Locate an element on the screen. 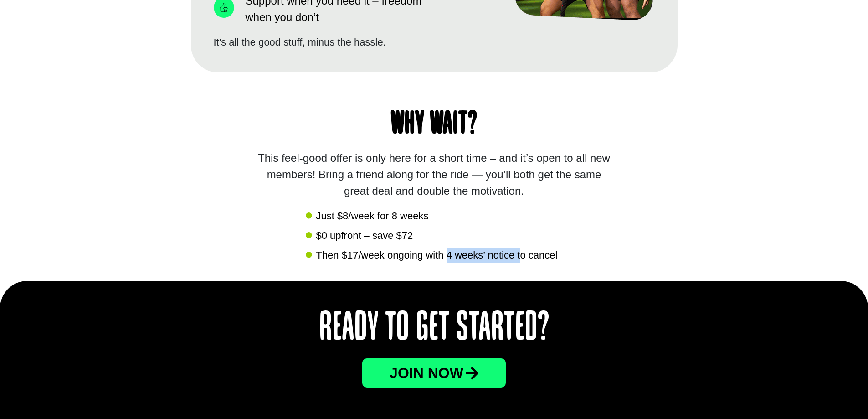 The width and height of the screenshot is (868, 419). h2: Ready to Get Started? is located at coordinates (434, 328).